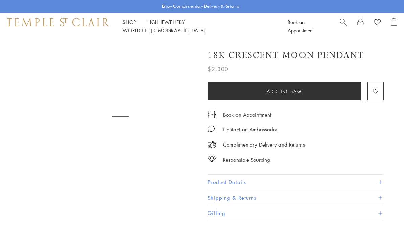  I want to click on a: ShopShop, so click(129, 22).